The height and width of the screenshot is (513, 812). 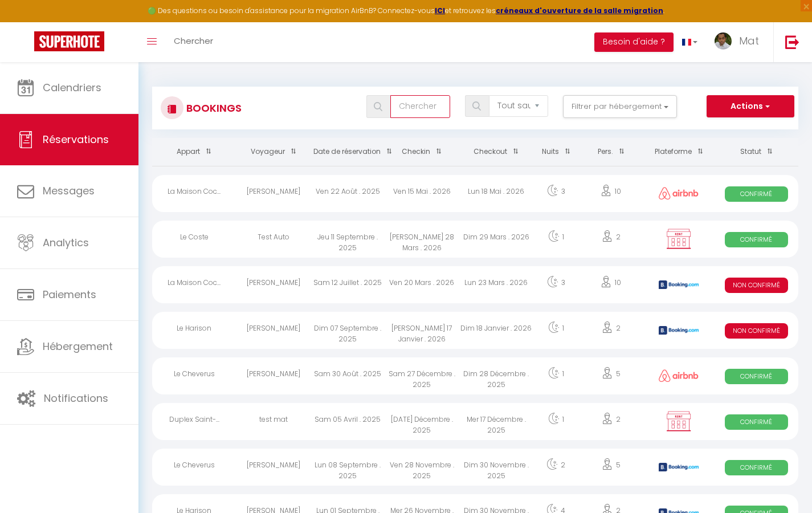 What do you see at coordinates (580, 11) in the screenshot?
I see `a: créneaux d'ouverture de la salle migration` at bounding box center [580, 11].